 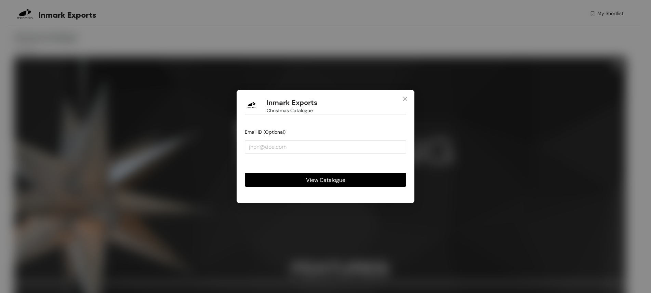 What do you see at coordinates (290, 110) in the screenshot?
I see `span: Christmas Catalogue` at bounding box center [290, 110].